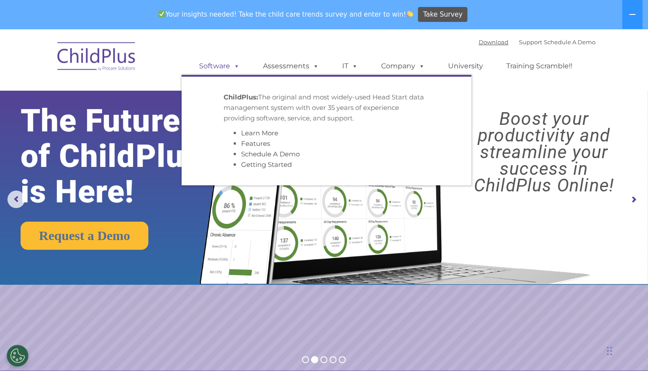 The image size is (648, 371). What do you see at coordinates (84, 235) in the screenshot?
I see `a: Request a Demo` at bounding box center [84, 235].